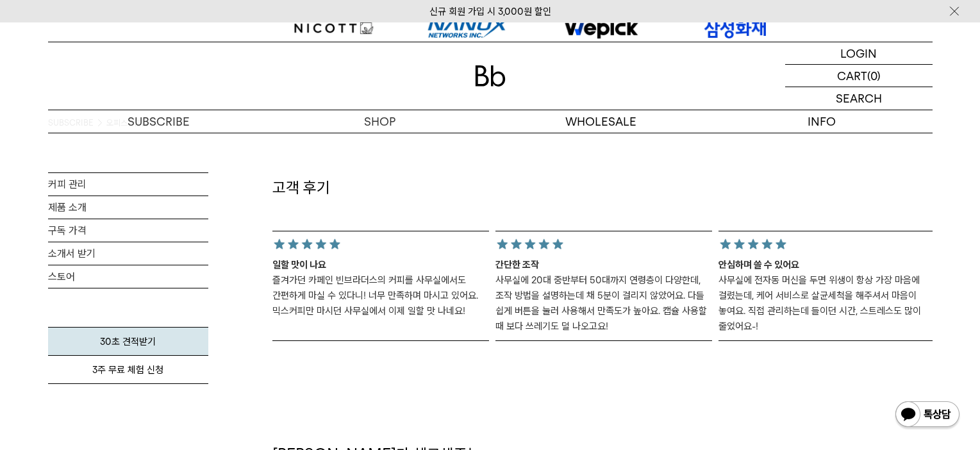 The height and width of the screenshot is (450, 980). Describe the element at coordinates (490, 76) in the screenshot. I see `img: 로고` at that location.